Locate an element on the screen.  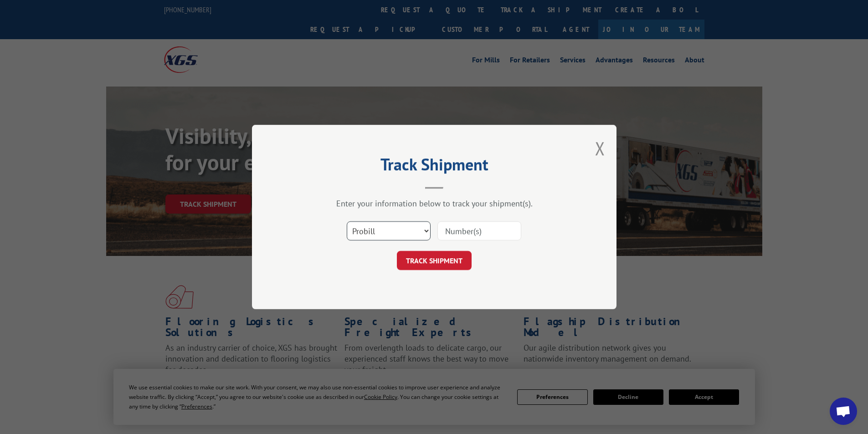
button: Close modal is located at coordinates (600, 148).